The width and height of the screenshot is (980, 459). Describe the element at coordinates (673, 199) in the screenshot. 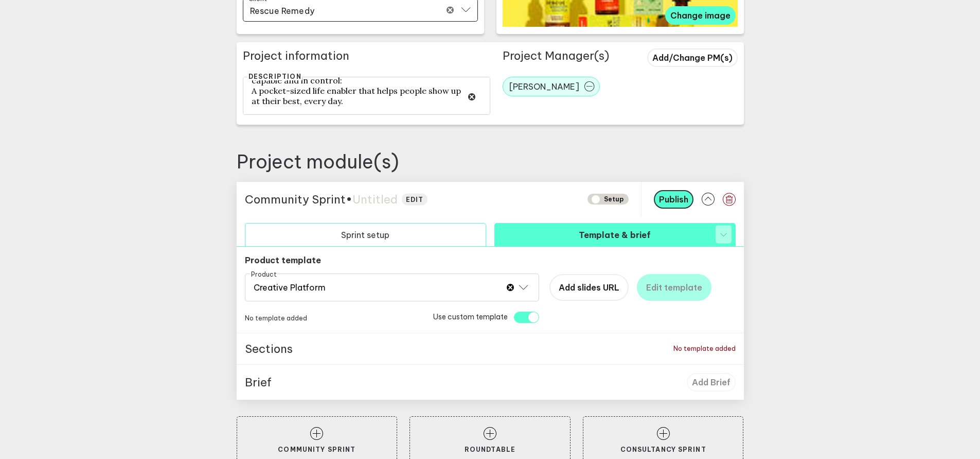

I see `button: Publish` at that location.